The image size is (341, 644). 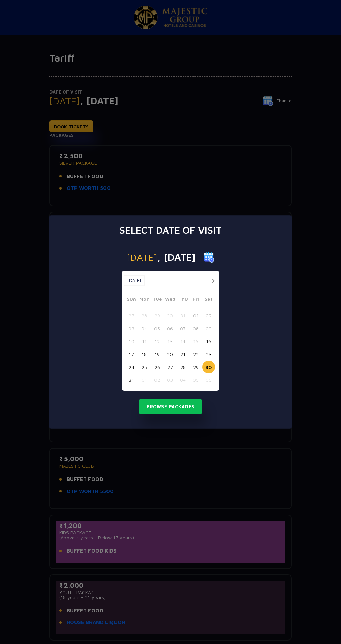 I want to click on button: 11, so click(x=144, y=341).